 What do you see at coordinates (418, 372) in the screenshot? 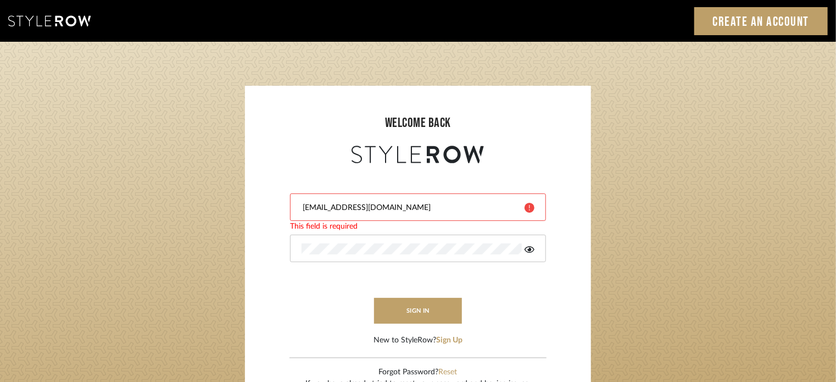
I see `div: Forgot Password?` at bounding box center [418, 372].